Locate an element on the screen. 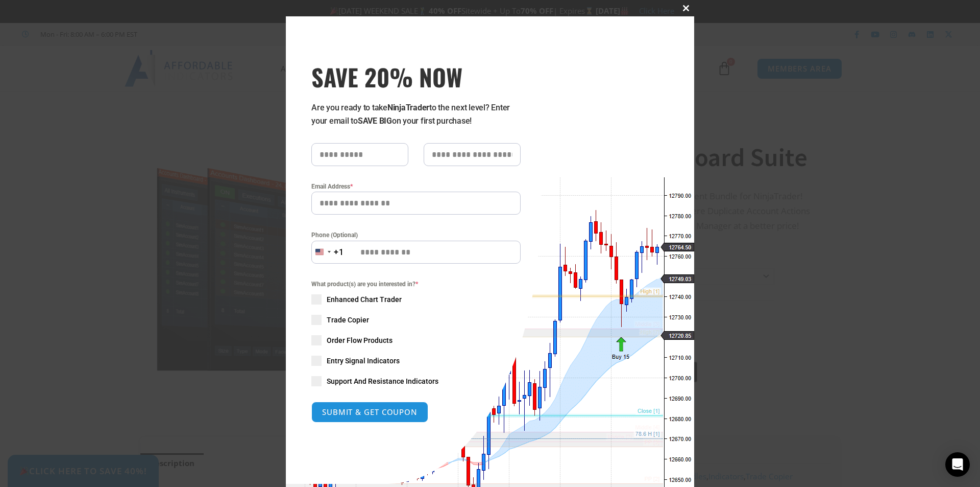 The height and width of the screenshot is (487, 980). span: What product(s) are you interested in? is located at coordinates (416, 284).